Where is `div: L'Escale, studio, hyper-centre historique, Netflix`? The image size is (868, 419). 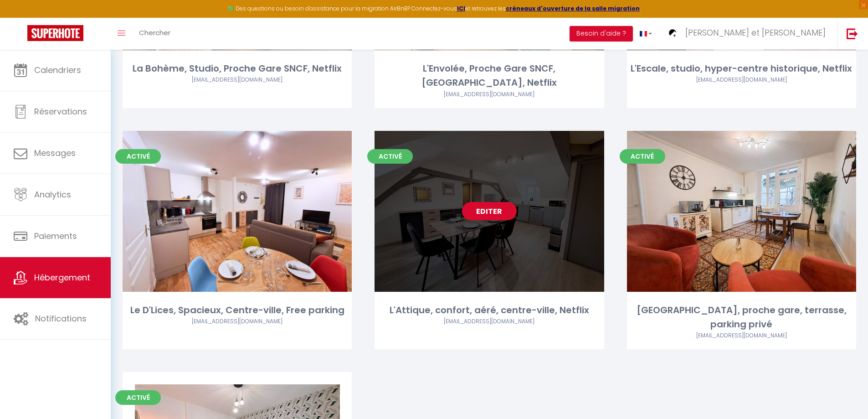 div: L'Escale, studio, hyper-centre historique, Netflix is located at coordinates (741, 69).